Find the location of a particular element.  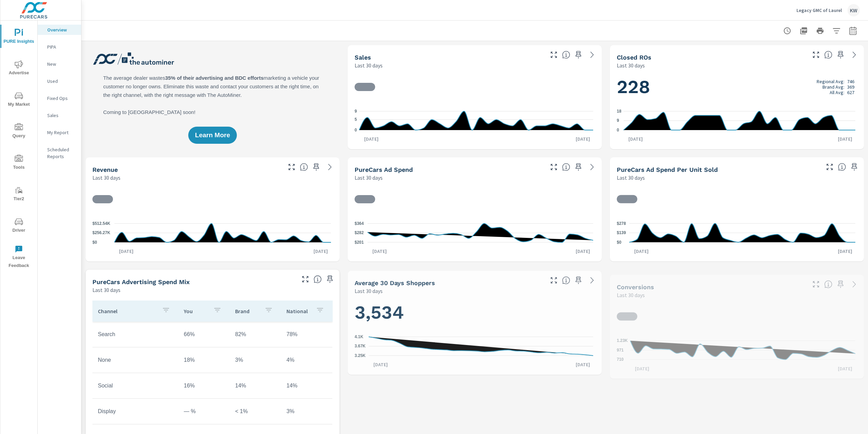

p: Channel is located at coordinates (127, 311).